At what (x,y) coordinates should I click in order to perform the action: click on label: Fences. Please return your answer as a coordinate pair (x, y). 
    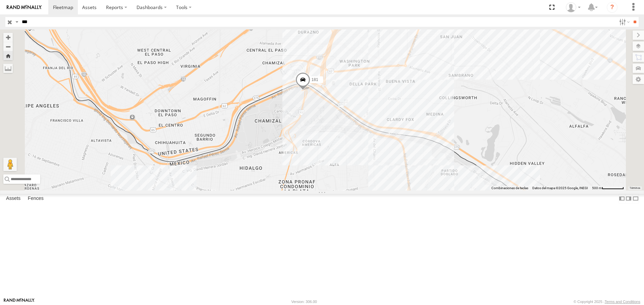
    Looking at the image, I should click on (35, 199).